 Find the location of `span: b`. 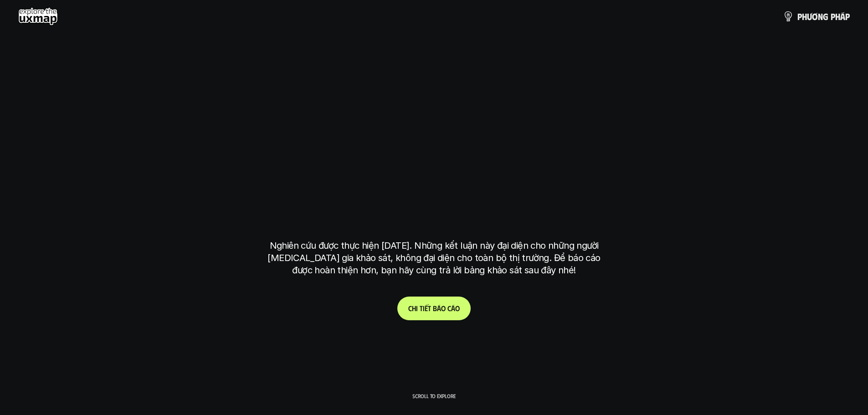

span: b is located at coordinates (434, 308).